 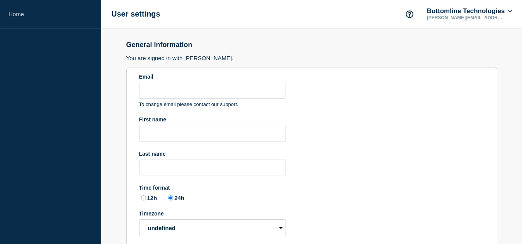 I want to click on button: Support, so click(x=409, y=14).